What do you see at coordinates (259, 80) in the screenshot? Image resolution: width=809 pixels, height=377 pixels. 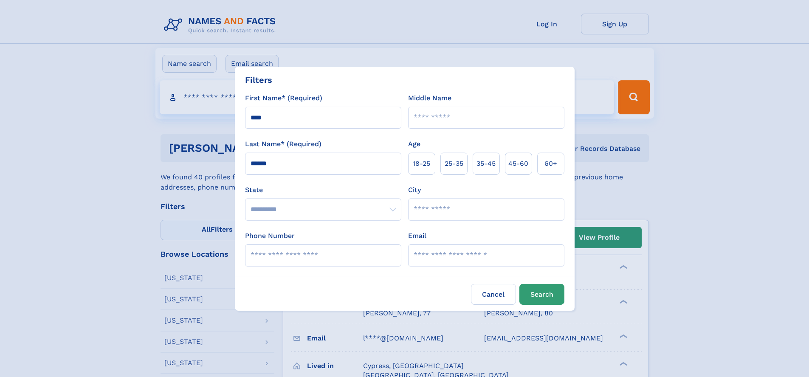 I see `div: Filters` at bounding box center [259, 80].